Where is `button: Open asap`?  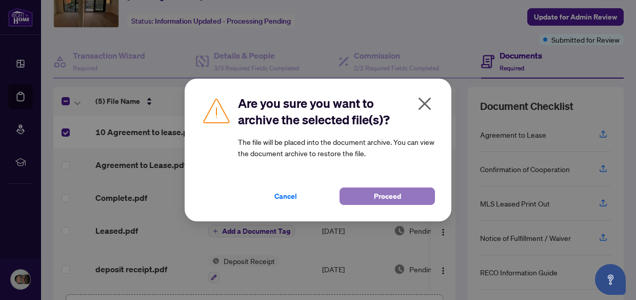 button: Open asap is located at coordinates (610, 279).